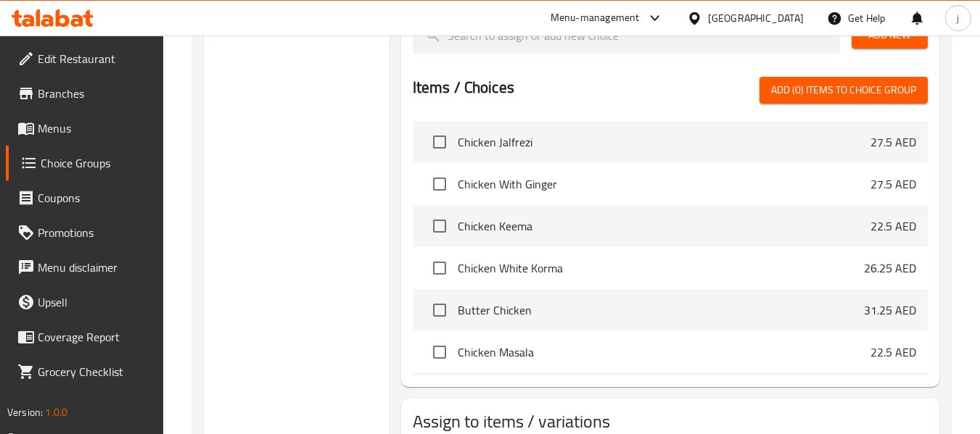 Image resolution: width=980 pixels, height=434 pixels. Describe the element at coordinates (671, 422) in the screenshot. I see `h2: Assign to items / variations` at that location.